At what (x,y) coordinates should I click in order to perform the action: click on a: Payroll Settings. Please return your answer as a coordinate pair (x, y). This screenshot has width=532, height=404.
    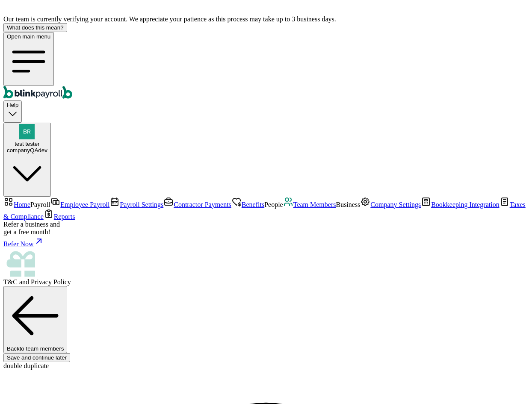
    Looking at the image, I should click on (136, 204).